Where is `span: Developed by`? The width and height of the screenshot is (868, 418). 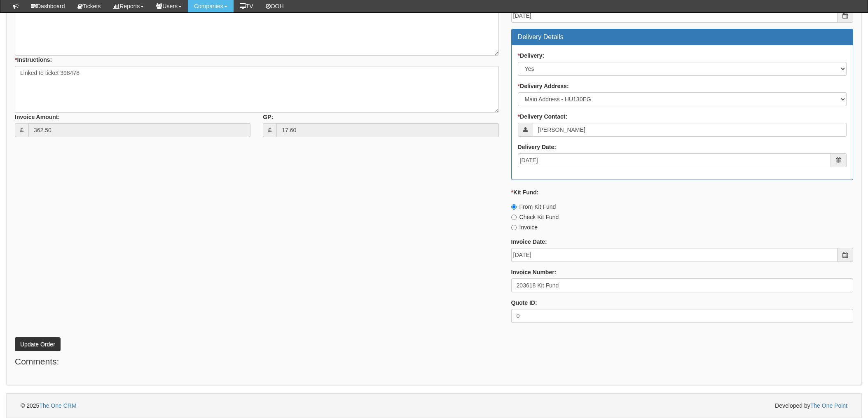
span: Developed by is located at coordinates (811, 406).